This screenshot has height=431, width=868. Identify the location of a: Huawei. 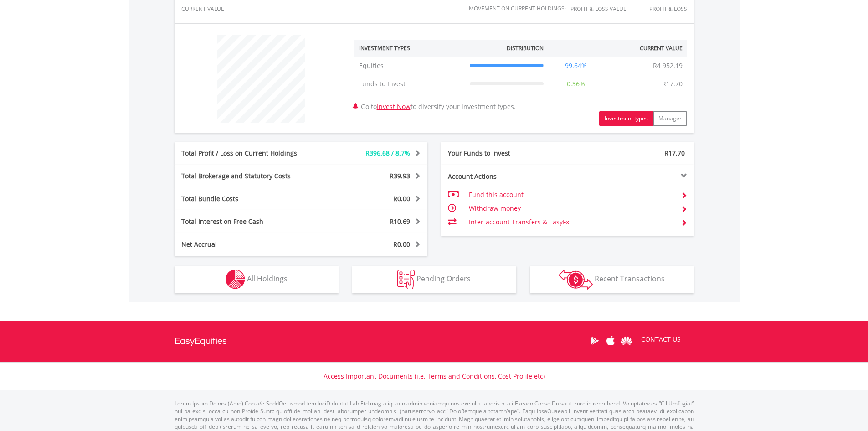
(626, 341).